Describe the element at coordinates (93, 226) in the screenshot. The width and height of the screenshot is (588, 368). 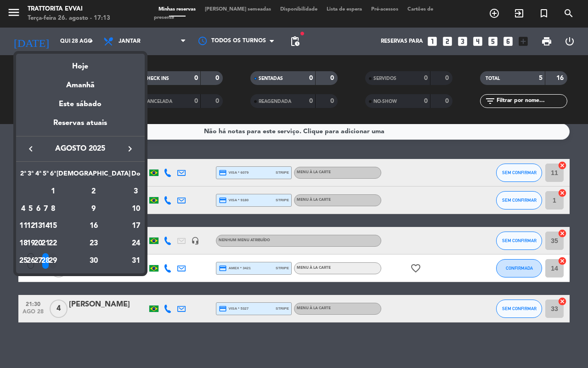
I see `td: 16 de agosto de 2025` at that location.